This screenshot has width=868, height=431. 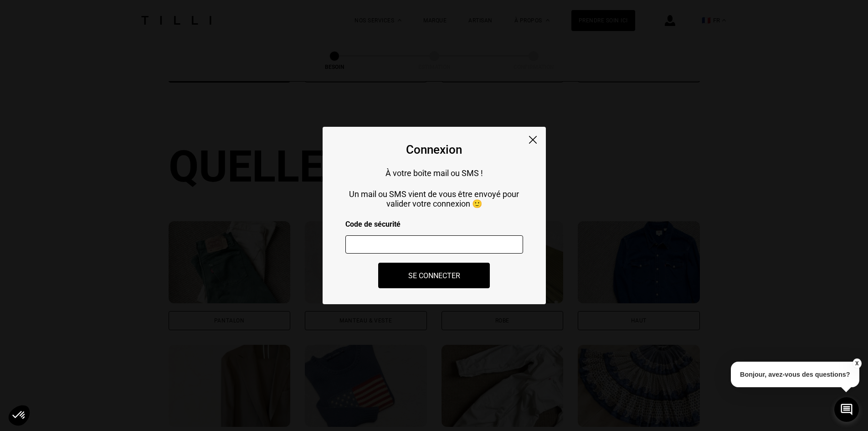 What do you see at coordinates (857, 364) in the screenshot?
I see `button: X` at bounding box center [857, 364].